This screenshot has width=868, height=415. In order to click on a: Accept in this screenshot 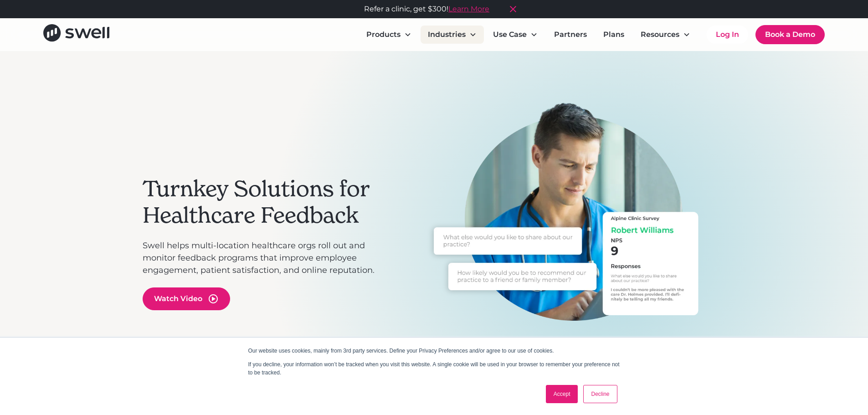, I will do `click(561, 393)`.